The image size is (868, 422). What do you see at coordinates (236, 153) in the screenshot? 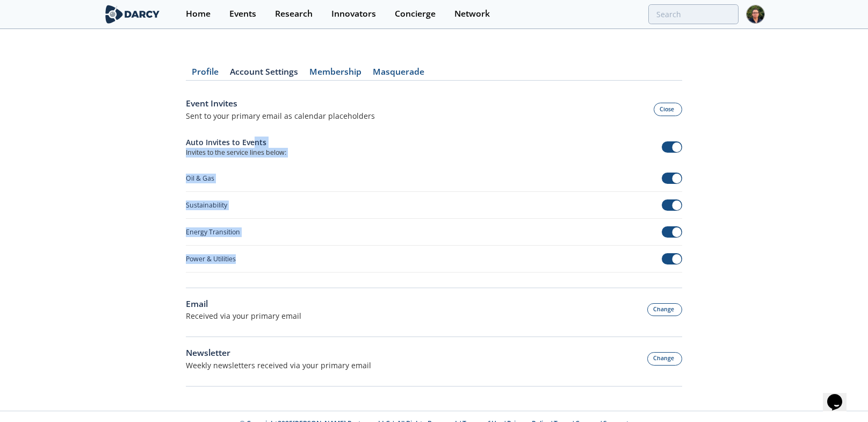
I see `p: Invites to the service lines below:` at bounding box center [236, 153].